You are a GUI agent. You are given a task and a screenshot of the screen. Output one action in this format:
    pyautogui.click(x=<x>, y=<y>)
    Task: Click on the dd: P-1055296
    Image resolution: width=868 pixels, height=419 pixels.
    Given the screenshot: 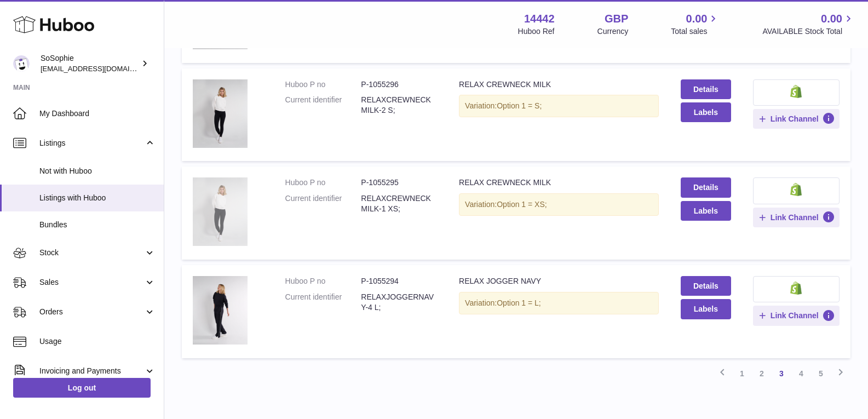 What is the action you would take?
    pyautogui.click(x=399, y=84)
    